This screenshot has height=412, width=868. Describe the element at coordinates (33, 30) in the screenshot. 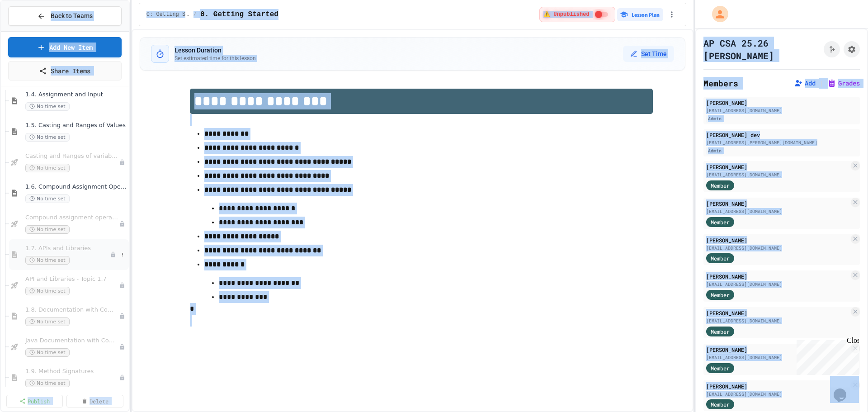

I see `div: Chat with us now!Close` at that location.